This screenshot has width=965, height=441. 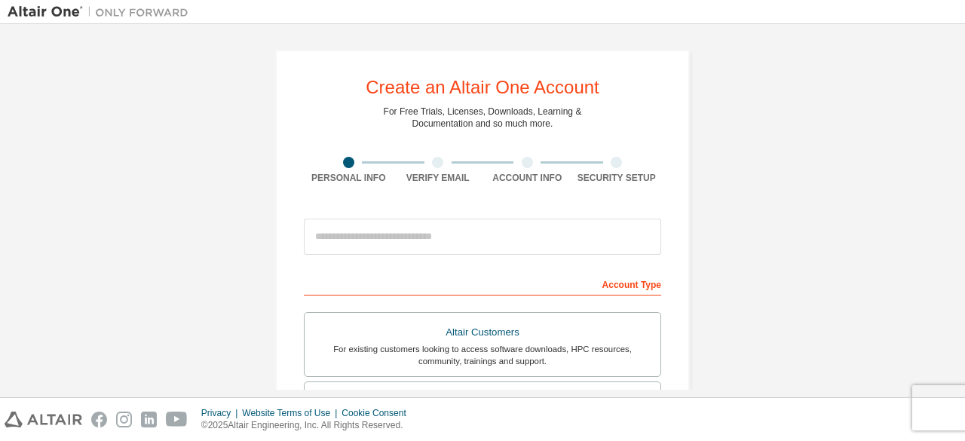 I want to click on div: Altair Customers, so click(x=483, y=333).